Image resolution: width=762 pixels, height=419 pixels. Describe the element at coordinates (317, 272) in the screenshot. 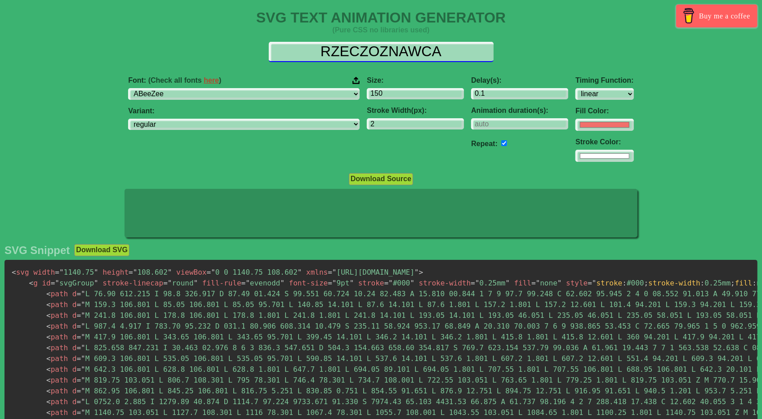

I see `span: xmlns` at that location.